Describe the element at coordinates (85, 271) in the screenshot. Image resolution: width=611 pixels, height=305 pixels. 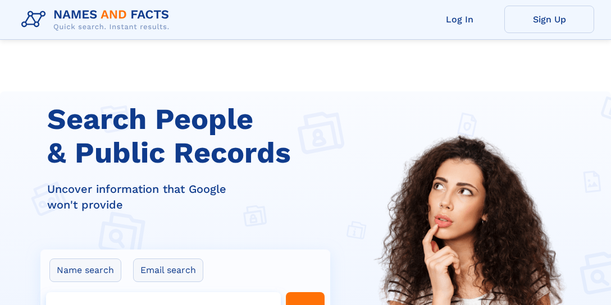
I see `label: Name search` at that location.